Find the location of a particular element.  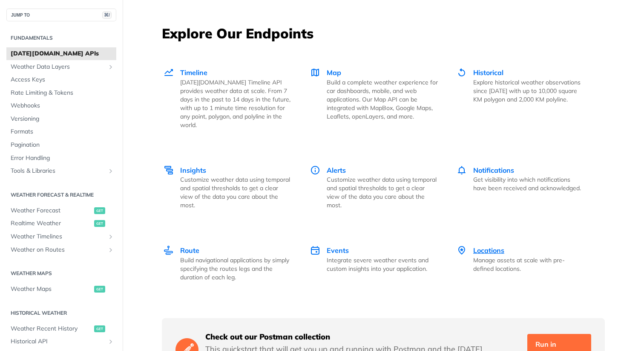

a: Error Handling is located at coordinates (61, 158).